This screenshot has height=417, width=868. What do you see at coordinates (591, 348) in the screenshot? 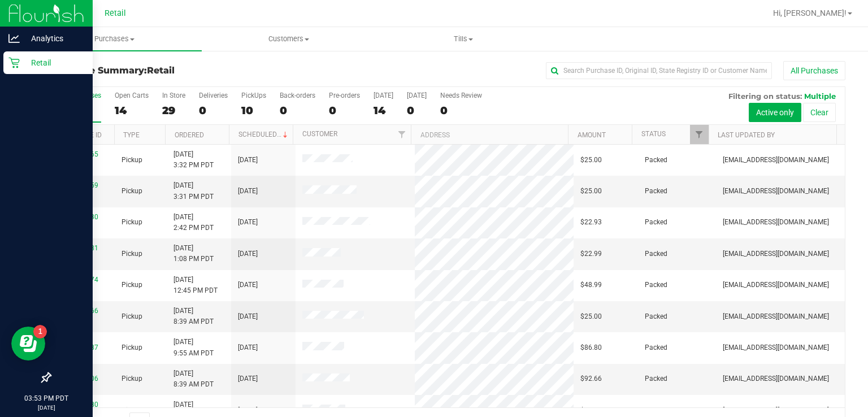
I see `span: $86.80` at bounding box center [591, 348].